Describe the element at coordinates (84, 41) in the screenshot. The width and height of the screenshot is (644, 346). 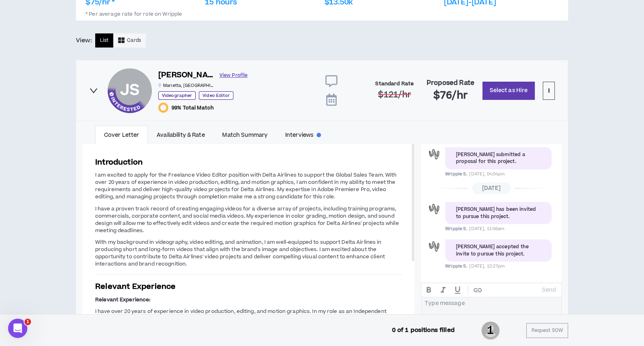
I see `p: View:` at that location.